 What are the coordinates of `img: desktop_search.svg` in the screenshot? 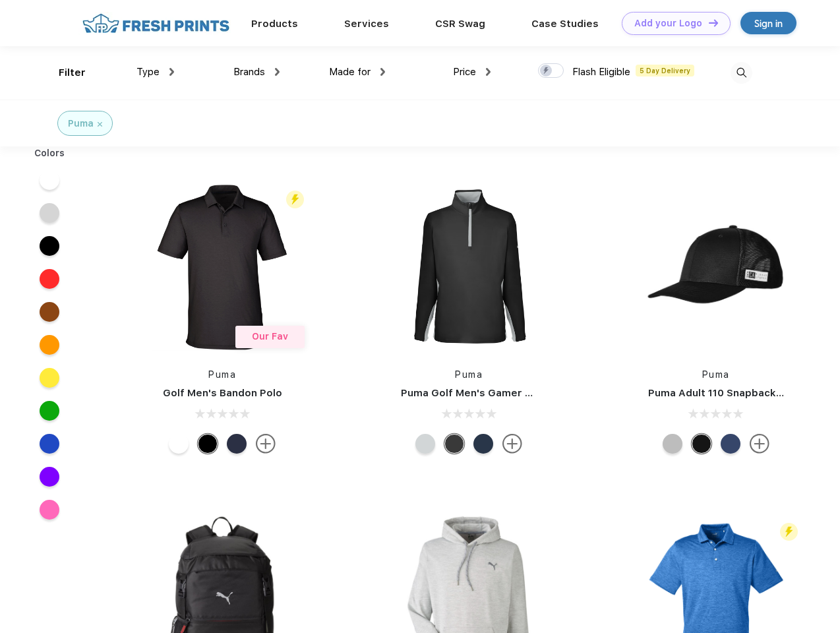 It's located at (740, 73).